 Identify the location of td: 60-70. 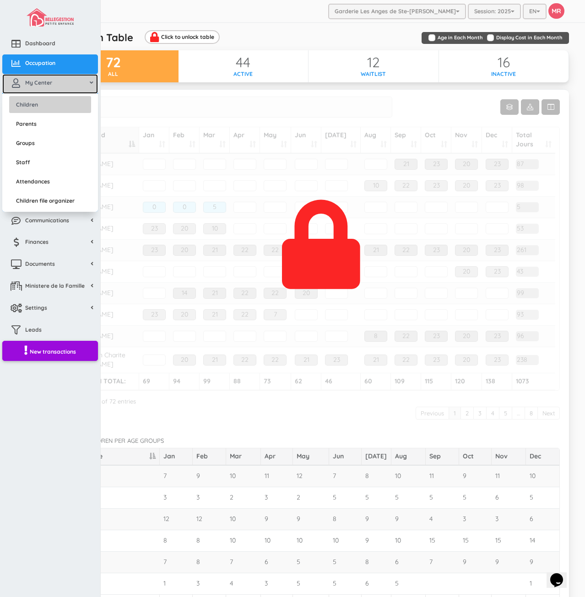
(108, 583).